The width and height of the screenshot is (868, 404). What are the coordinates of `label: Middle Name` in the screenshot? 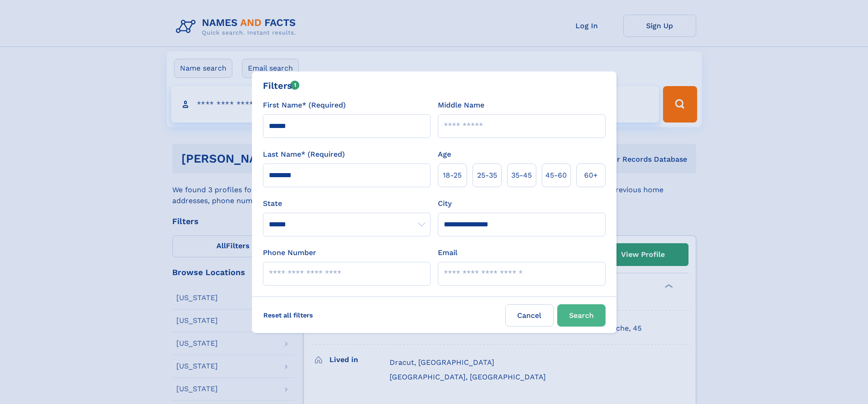 It's located at (461, 105).